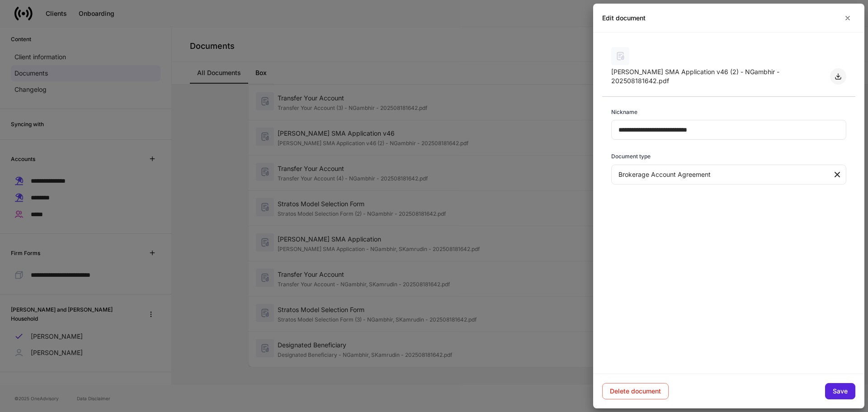 The height and width of the screenshot is (412, 868). I want to click on h6: Document type, so click(631, 156).